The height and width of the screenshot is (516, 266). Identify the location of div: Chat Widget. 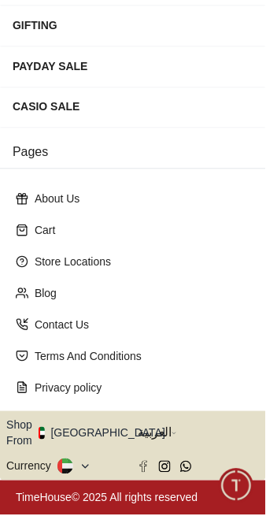
(237, 486).